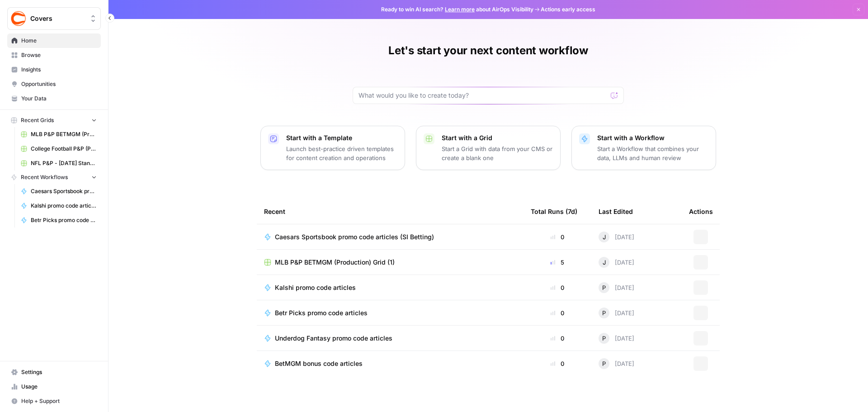 The height and width of the screenshot is (412, 868). I want to click on button: Start with a GridStart a Grid with data from your CMS or create a blank one, so click(488, 148).